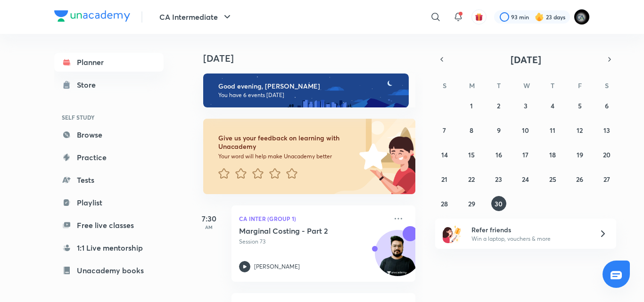 The image size is (644, 302). Describe the element at coordinates (109, 85) in the screenshot. I see `a: Store` at that location.